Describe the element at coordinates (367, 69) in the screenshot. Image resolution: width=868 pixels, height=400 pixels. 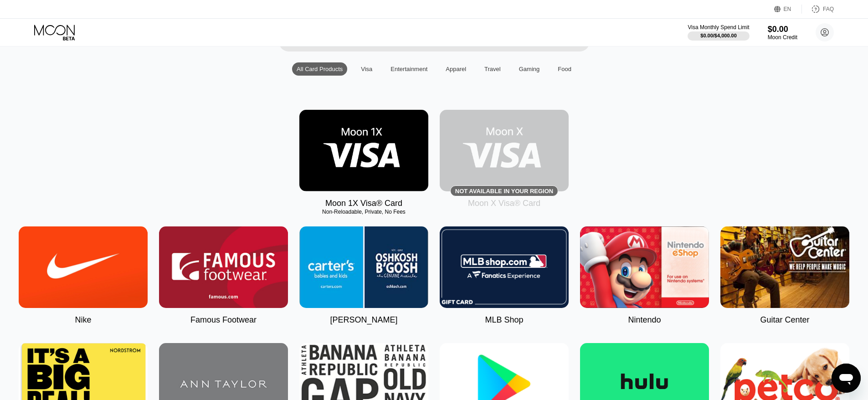
I see `div: Visa` at that location.